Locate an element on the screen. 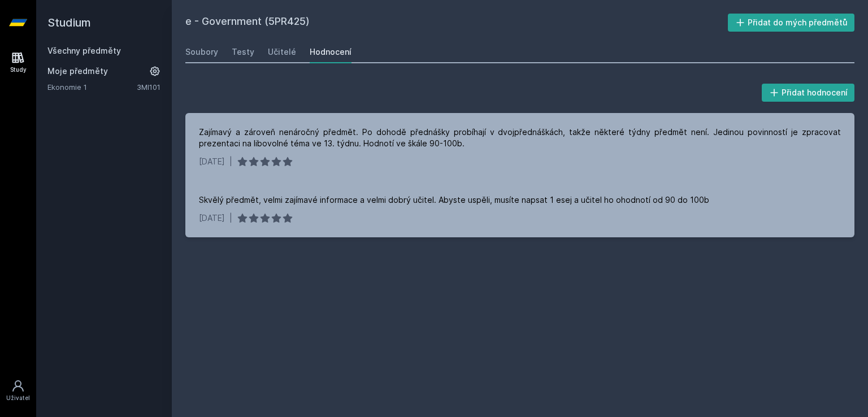 This screenshot has width=868, height=417. button: Přidat hodnocení is located at coordinates (808, 92).